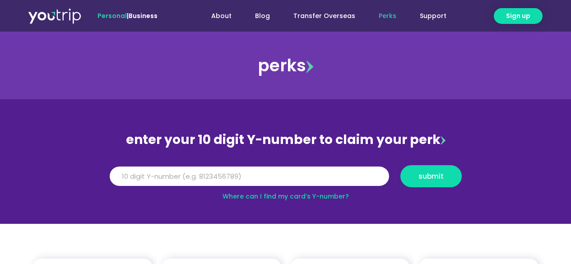  I want to click on form: Y Number, so click(286, 180).